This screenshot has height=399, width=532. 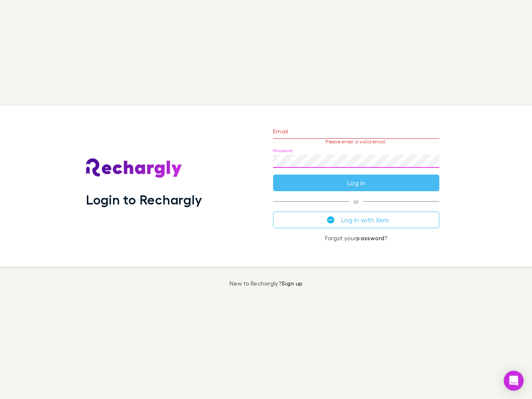 I want to click on img: Rechargly's Logo, so click(x=134, y=168).